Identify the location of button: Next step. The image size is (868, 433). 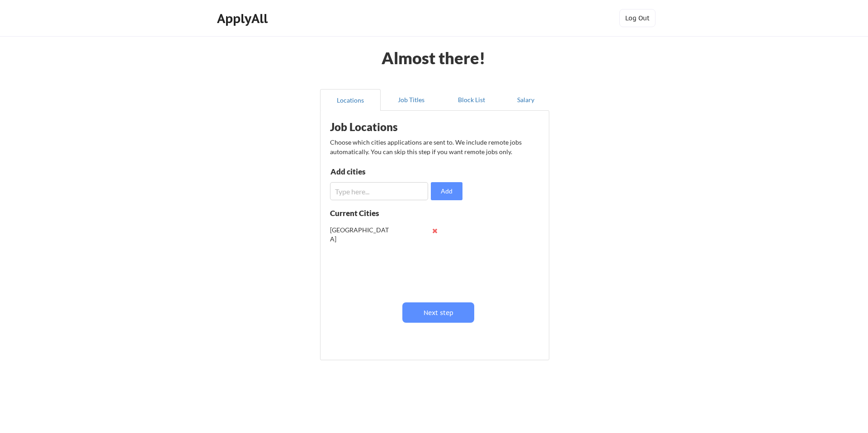
(438, 312).